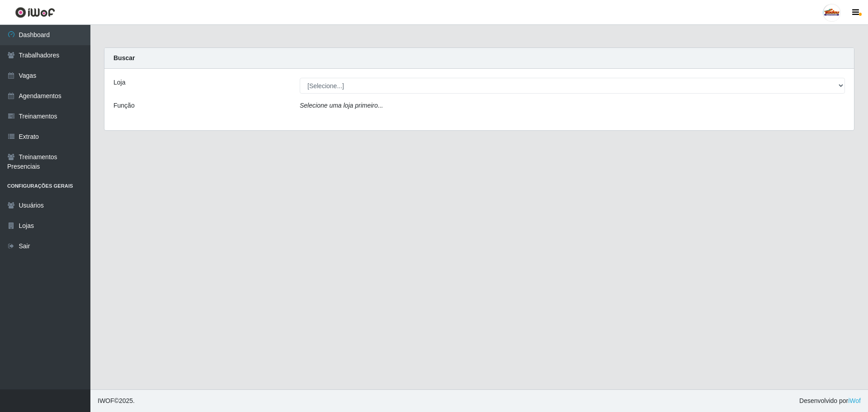 The image size is (868, 412). I want to click on i: Selecione uma loja primeiro..., so click(342, 105).